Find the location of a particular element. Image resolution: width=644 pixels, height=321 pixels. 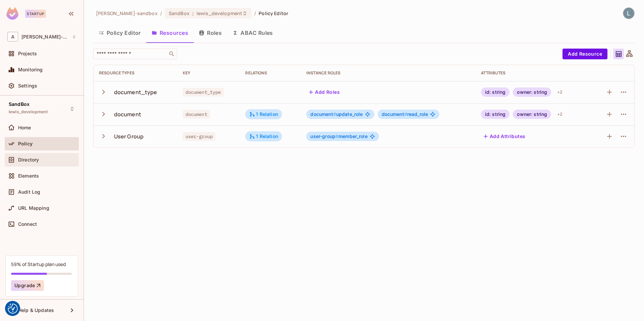

button: Policy Editor is located at coordinates (120, 33).